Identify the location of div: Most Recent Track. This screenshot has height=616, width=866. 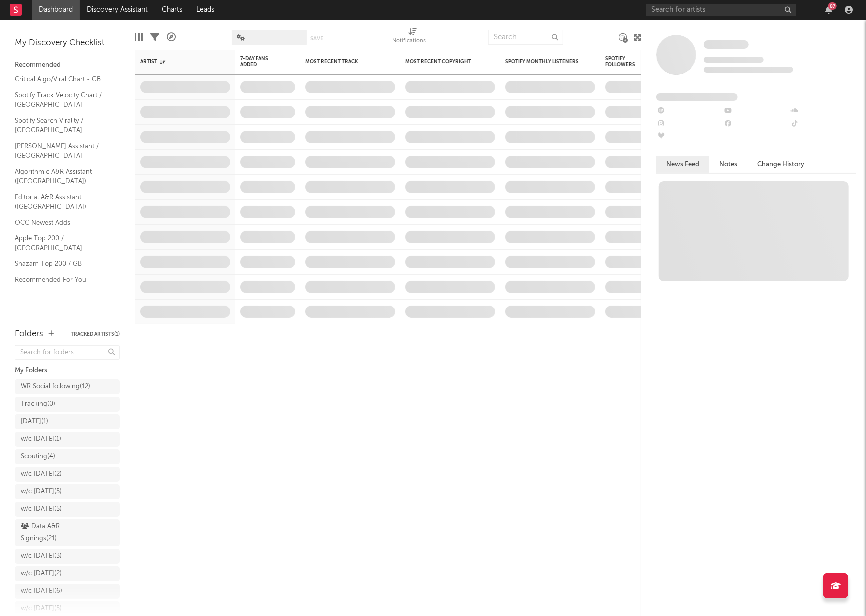
(343, 61).